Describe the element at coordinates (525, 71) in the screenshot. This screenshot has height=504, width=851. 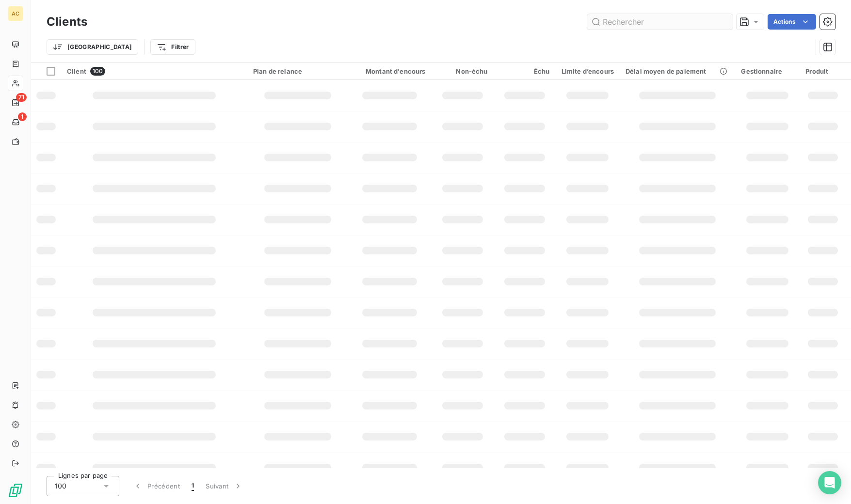
I see `div: Échu` at that location.